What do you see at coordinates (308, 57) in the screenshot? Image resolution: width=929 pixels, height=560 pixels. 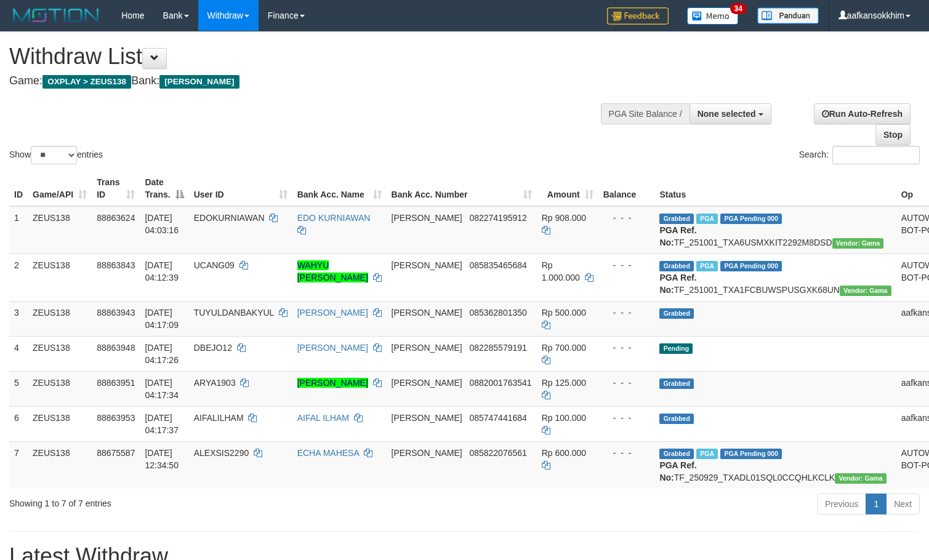 I see `h1: Withdraw List` at bounding box center [308, 57].